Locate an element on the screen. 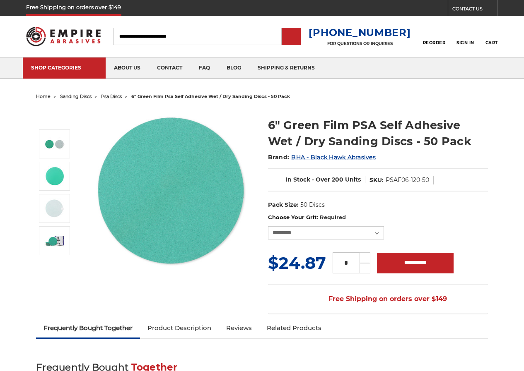 Image resolution: width=524 pixels, height=371 pixels. span: sanding discs is located at coordinates (76, 96).